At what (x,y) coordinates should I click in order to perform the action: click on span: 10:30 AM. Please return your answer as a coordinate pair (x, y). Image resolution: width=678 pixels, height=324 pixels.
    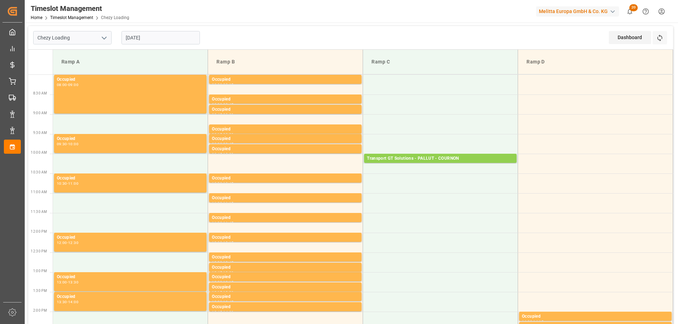
    Looking at the image, I should click on (39, 172).